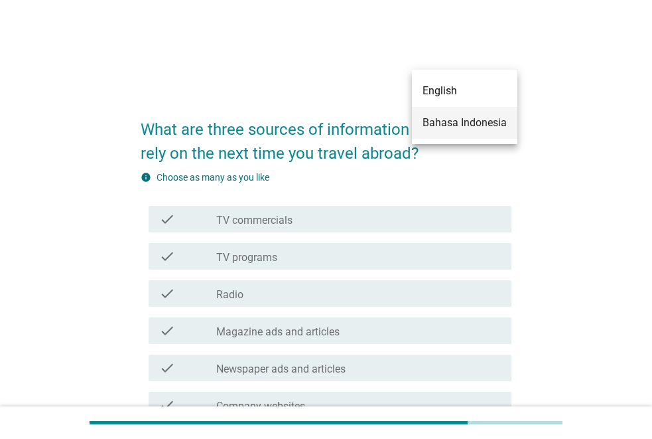  What do you see at coordinates (247, 257) in the screenshot?
I see `label: TV programs` at bounding box center [247, 257].